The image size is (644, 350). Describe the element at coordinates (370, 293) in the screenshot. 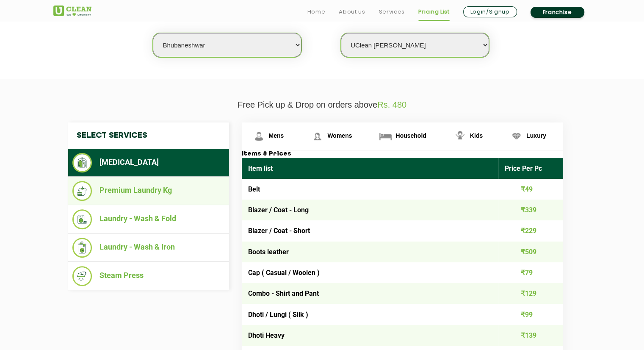

I see `td: Combo - Shirt and Pant` at that location.